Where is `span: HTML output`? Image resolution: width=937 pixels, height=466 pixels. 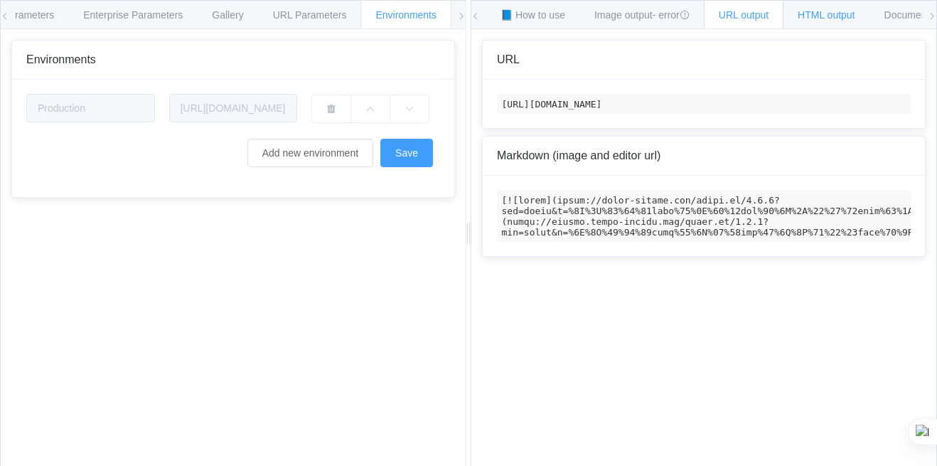
span: HTML output is located at coordinates (826, 15).